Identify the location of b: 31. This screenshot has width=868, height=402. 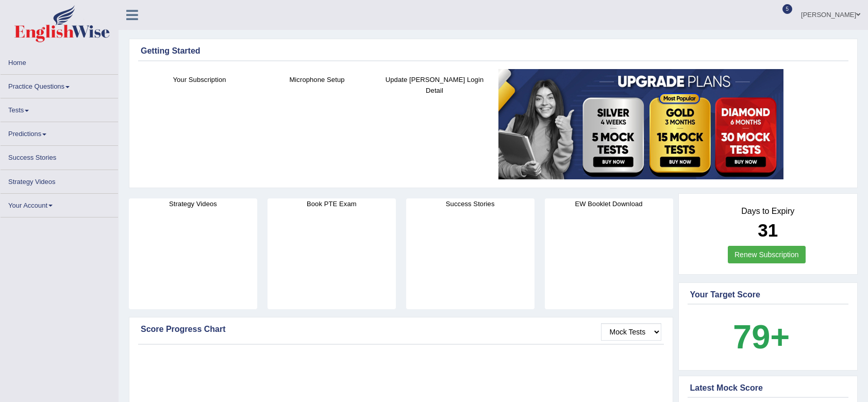
(768, 230).